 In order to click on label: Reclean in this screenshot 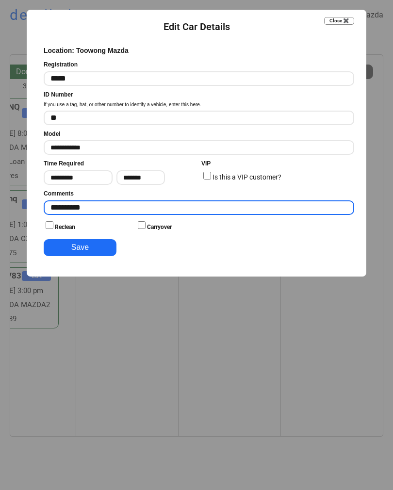, I will do `click(65, 227)`.